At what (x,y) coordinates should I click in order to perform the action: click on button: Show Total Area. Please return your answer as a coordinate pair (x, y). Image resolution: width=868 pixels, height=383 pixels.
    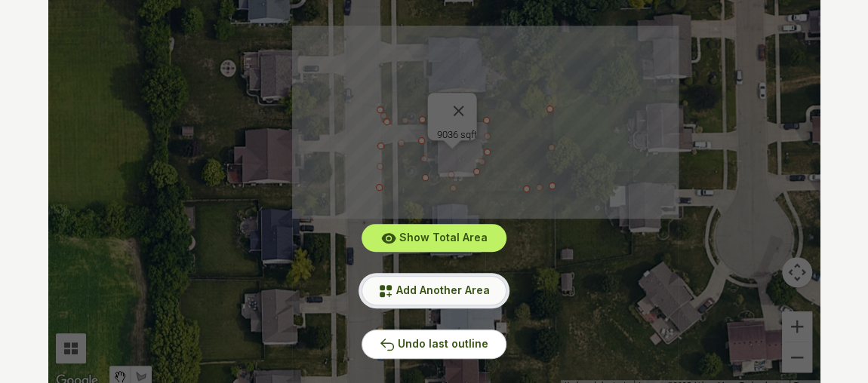
    Looking at the image, I should click on (434, 238).